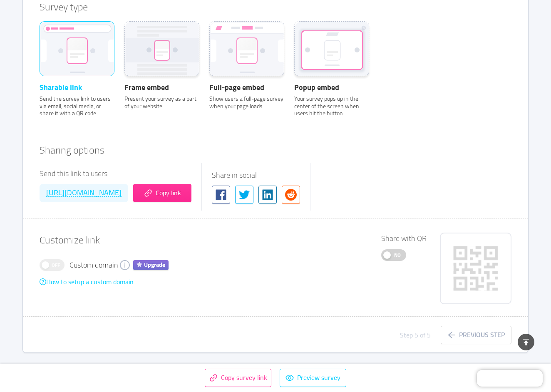 The width and height of the screenshot is (551, 392). Describe the element at coordinates (291, 195) in the screenshot. I see `a: icon: reddit-circle` at that location.